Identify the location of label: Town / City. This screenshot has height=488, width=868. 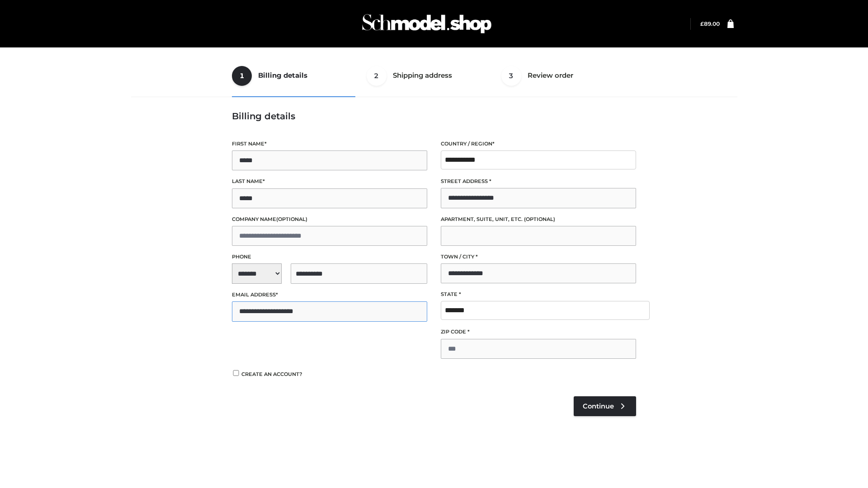
(538, 256).